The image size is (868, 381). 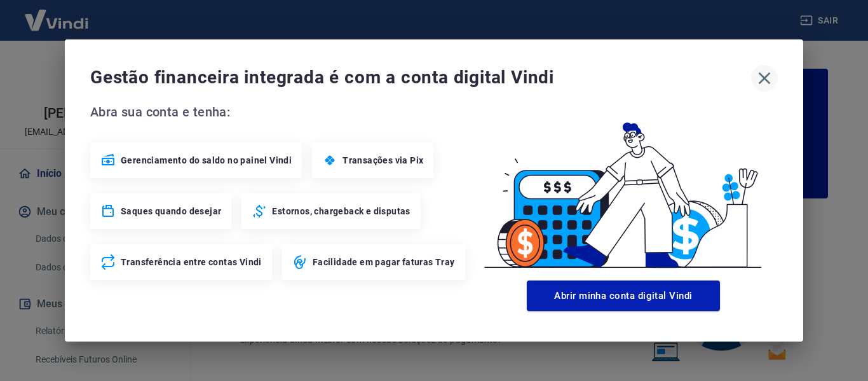 I want to click on span: Gestão financeira integrada é com a conta digital Vindi, so click(x=421, y=78).